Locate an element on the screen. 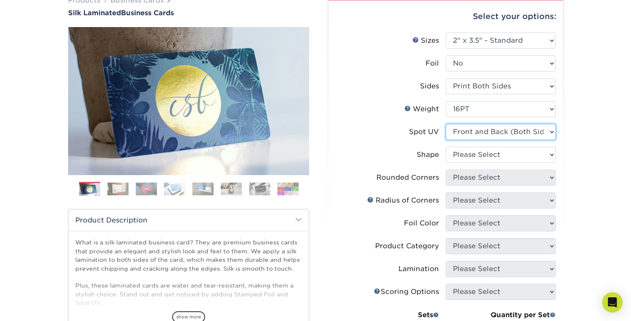  div: Rounded Corners is located at coordinates (407, 178).